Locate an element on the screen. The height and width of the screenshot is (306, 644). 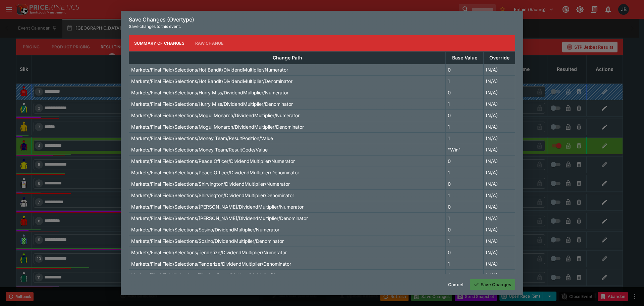
p: Markets/Final Field/Selections/Money Team/ResultCode/Value is located at coordinates (199, 149).